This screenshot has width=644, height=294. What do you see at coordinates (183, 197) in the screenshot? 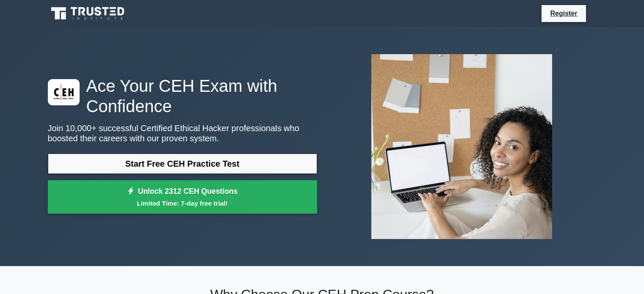
I see `a: Unlock 2312 CEH QuestionsLimited Time: 7-day free trial!` at bounding box center [183, 197].